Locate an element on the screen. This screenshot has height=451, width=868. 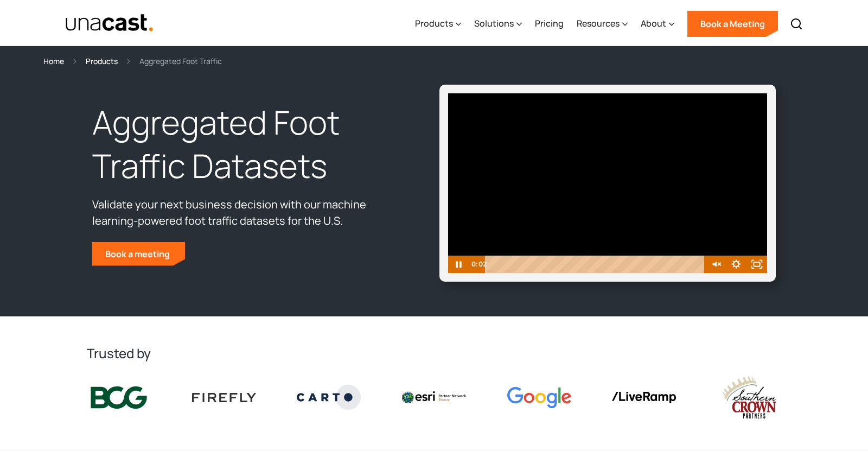
div: Home is located at coordinates (54, 60).